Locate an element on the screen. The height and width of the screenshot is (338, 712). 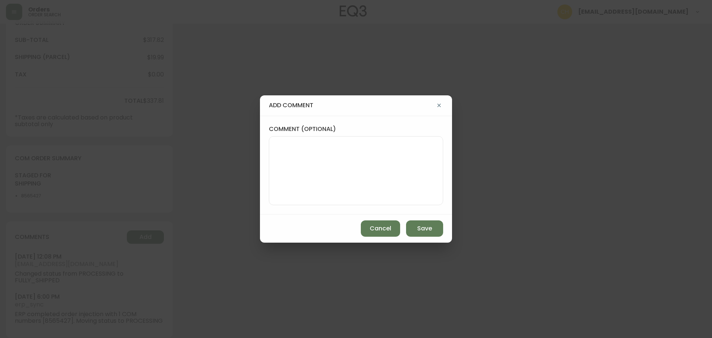
button: Cancel is located at coordinates (381, 229).